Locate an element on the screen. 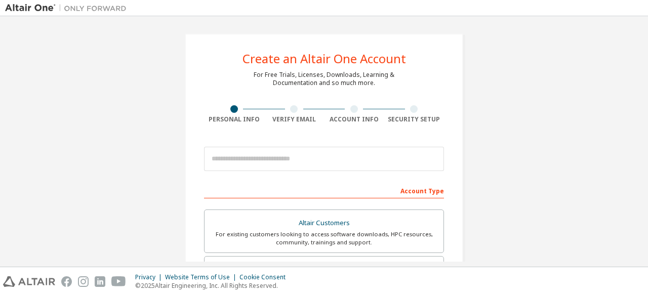  div: Create an Altair One Account is located at coordinates (324, 59).